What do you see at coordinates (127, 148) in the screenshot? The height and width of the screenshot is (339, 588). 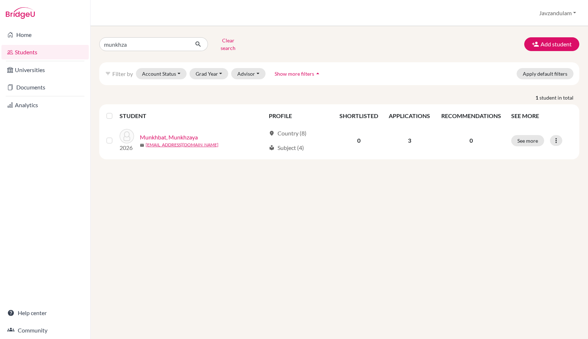 I see `p: 2026` at bounding box center [127, 148].